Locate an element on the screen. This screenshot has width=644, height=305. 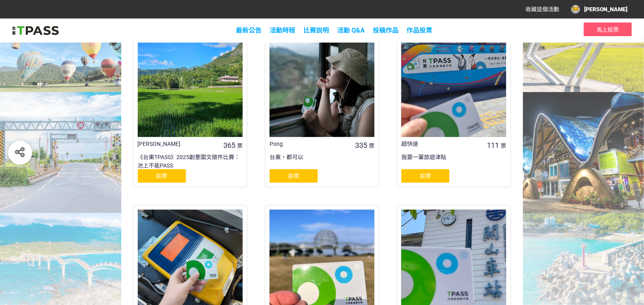
a: 比賽說明 is located at coordinates (316, 30).